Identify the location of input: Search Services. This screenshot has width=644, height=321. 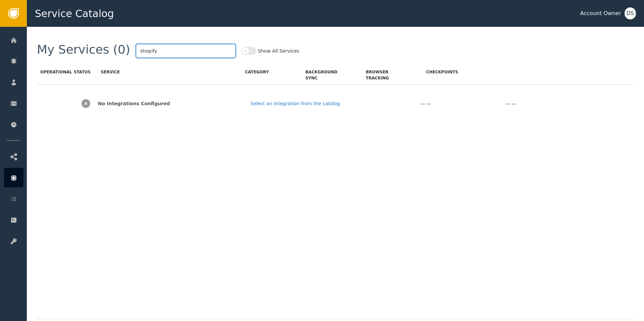
(186, 51).